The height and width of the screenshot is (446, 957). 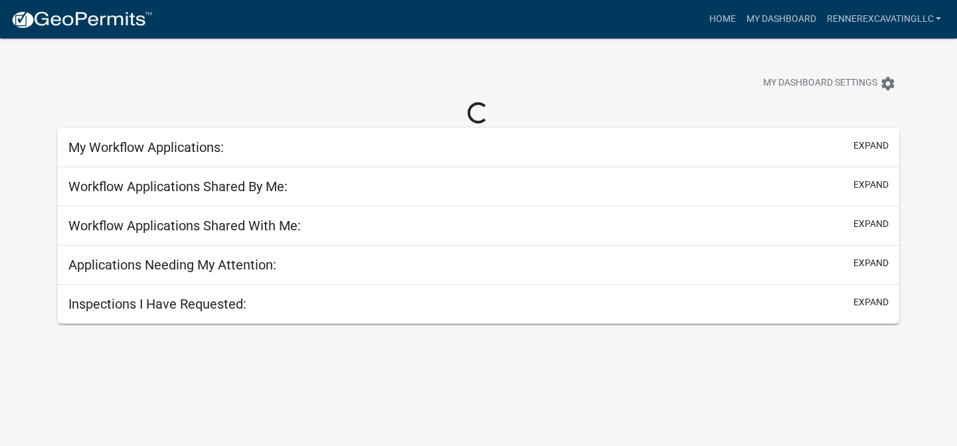 What do you see at coordinates (172, 265) in the screenshot?
I see `h5: Applications Needing My Attention:` at bounding box center [172, 265].